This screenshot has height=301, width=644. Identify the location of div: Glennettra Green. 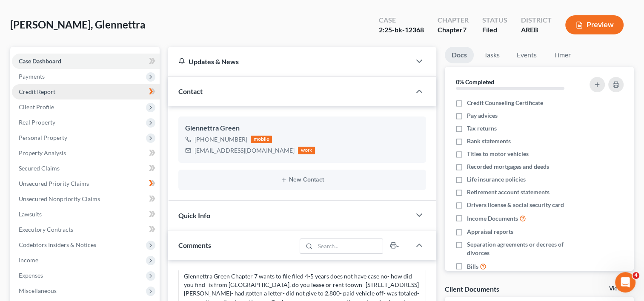
(302, 129).